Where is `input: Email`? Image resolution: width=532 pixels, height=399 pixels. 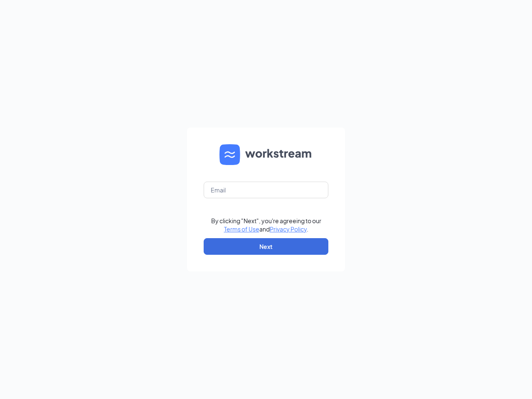
input: Email is located at coordinates (266, 190).